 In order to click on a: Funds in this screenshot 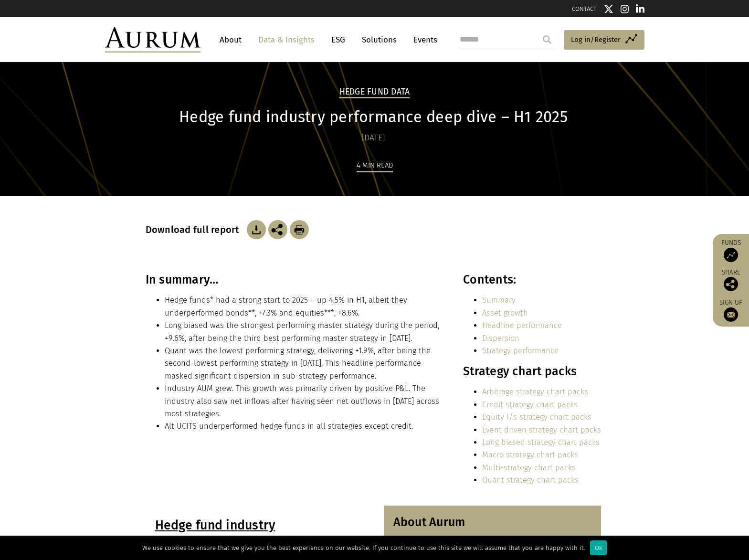, I will do `click(730, 250)`.